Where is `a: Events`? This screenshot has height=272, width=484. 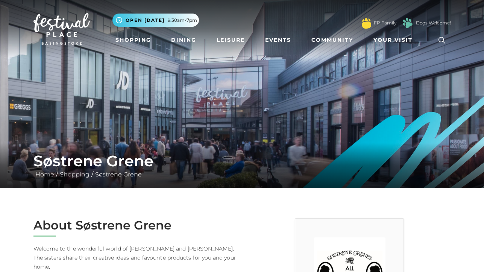 a: Events is located at coordinates (278, 40).